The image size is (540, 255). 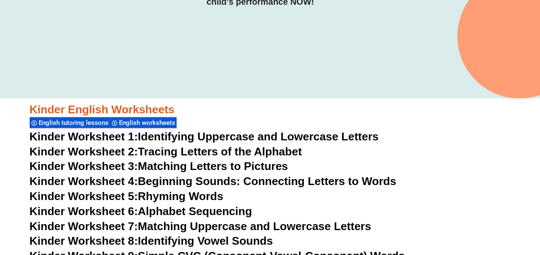 I want to click on a: Kinder Worksheet 7:Matching Uppercase and Lowercase Letters, so click(x=200, y=226).